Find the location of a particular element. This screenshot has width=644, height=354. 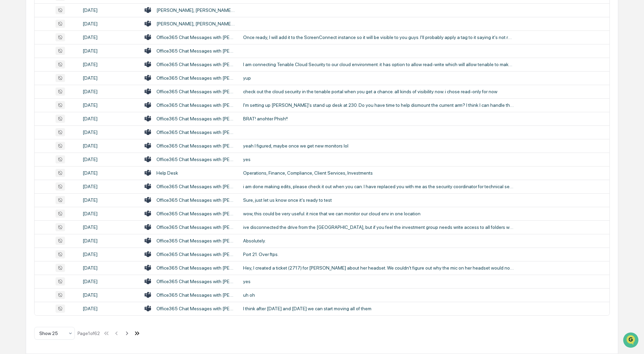

img: 1746055101610-c473b297-6a78-478c-a979-82029cc54cd1 is located at coordinates (13, 58).